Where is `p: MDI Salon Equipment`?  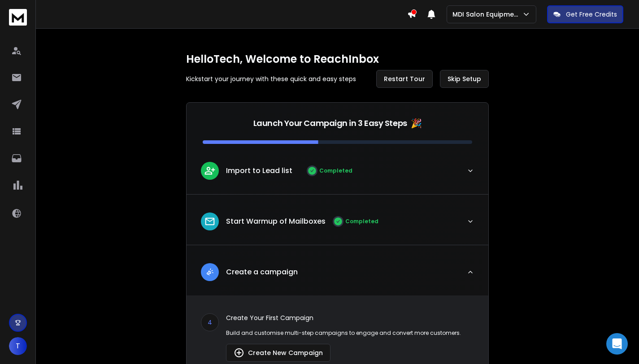
p: MDI Salon Equipment is located at coordinates (486, 14).